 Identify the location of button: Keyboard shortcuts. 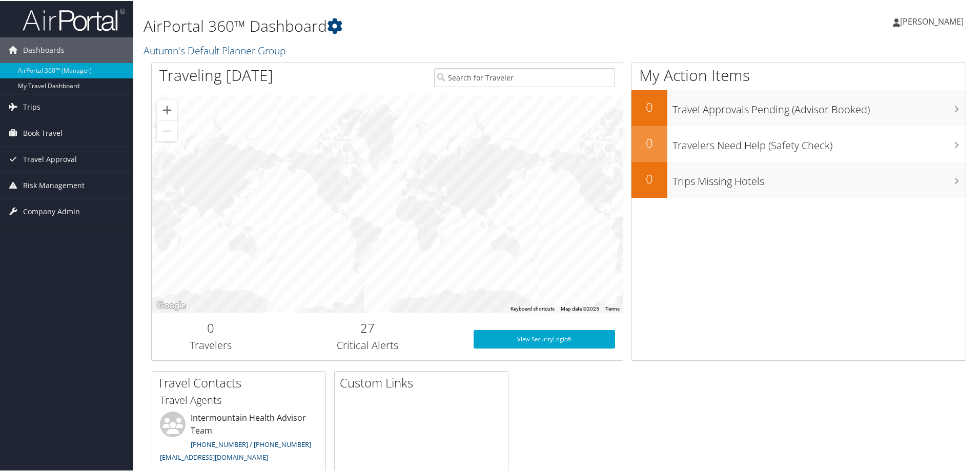
(532, 308).